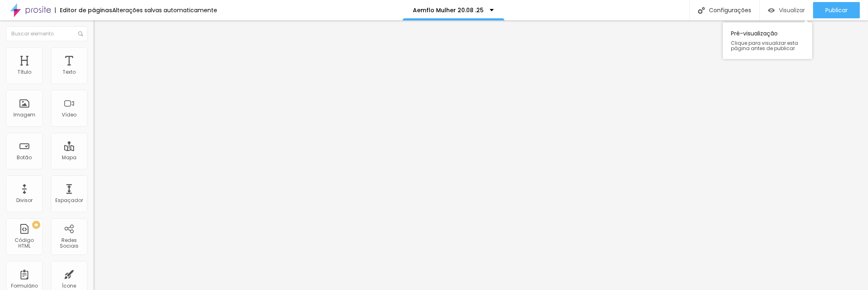 Image resolution: width=868 pixels, height=290 pixels. I want to click on img: view-1.svg, so click(771, 10).